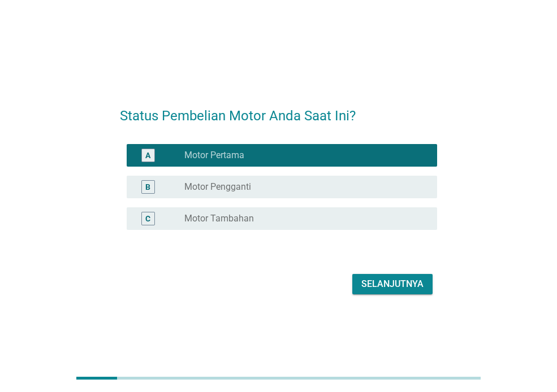 This screenshot has width=557, height=392. Describe the element at coordinates (219, 218) in the screenshot. I see `label: Motor Tambahan` at that location.